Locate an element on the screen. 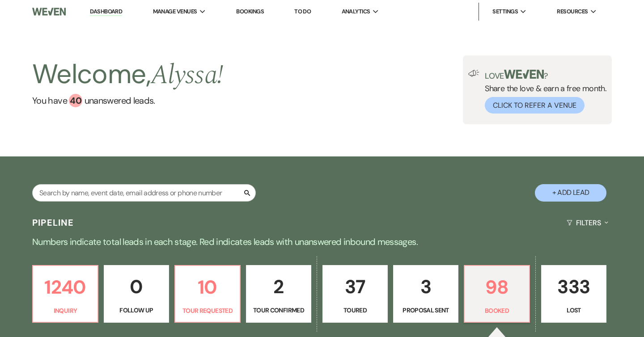 The width and height of the screenshot is (644, 337). a: 3Proposal Sent is located at coordinates (426, 294).